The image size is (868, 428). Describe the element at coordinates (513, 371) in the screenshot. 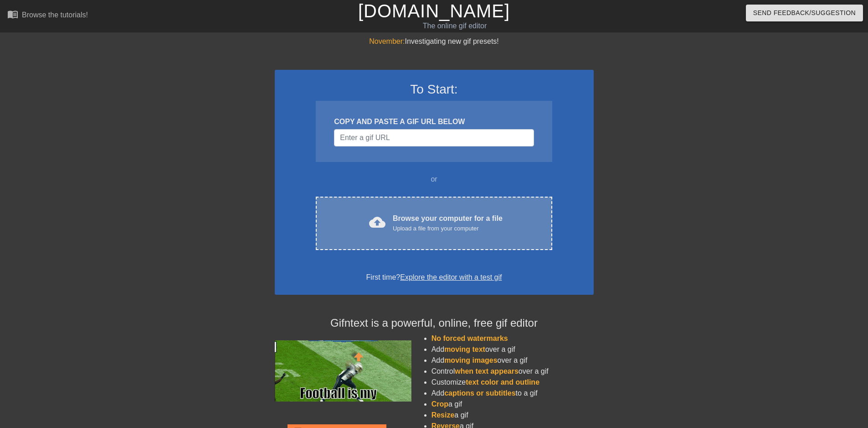

I see `li: Control over a gif` at that location.